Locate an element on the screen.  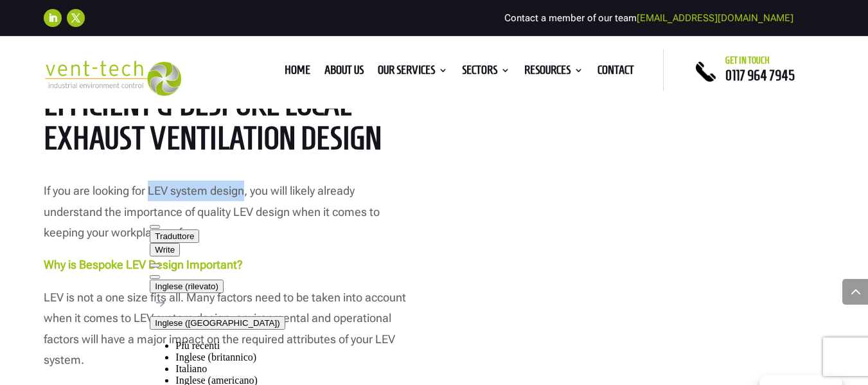
a: Follow on X is located at coordinates (76, 18).